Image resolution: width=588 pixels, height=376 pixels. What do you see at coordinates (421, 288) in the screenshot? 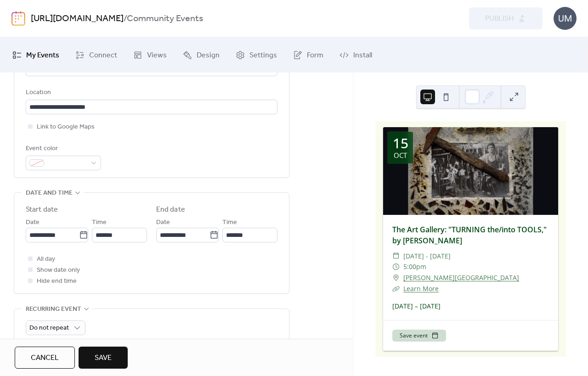
I see `a: Learn More` at bounding box center [421, 288].